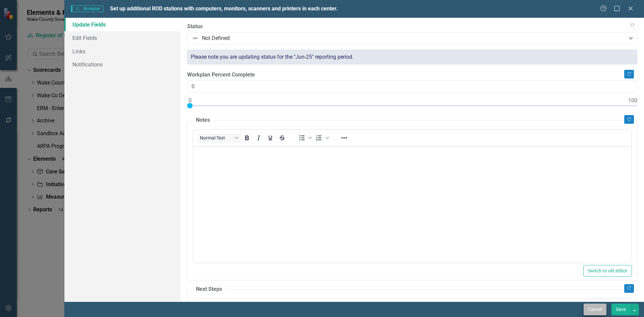 The height and width of the screenshot is (317, 644). What do you see at coordinates (621, 309) in the screenshot?
I see `button: Save` at bounding box center [621, 309].